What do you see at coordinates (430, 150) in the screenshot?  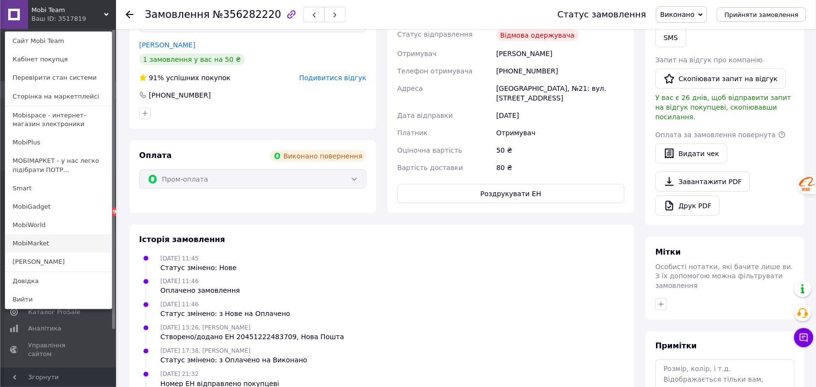 I see `span: Оціночна вартість` at bounding box center [430, 150].